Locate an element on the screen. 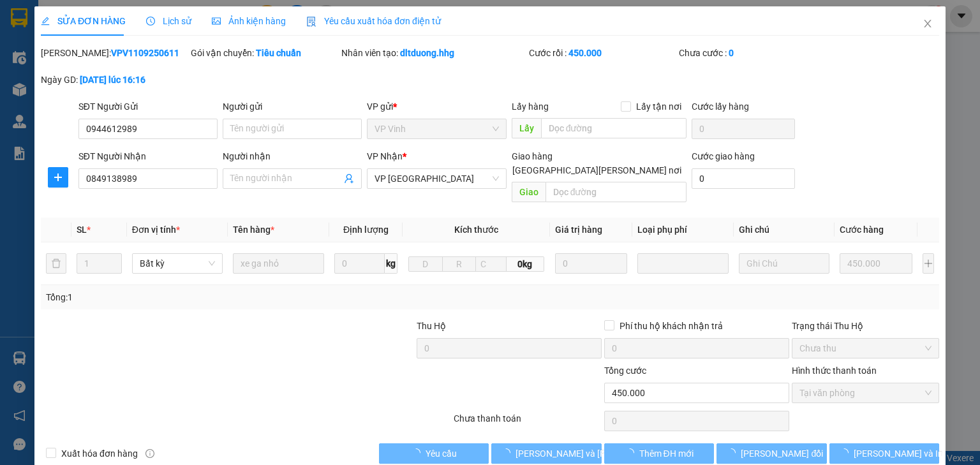 The image size is (980, 465). span: VP Nhận is located at coordinates (385, 157).